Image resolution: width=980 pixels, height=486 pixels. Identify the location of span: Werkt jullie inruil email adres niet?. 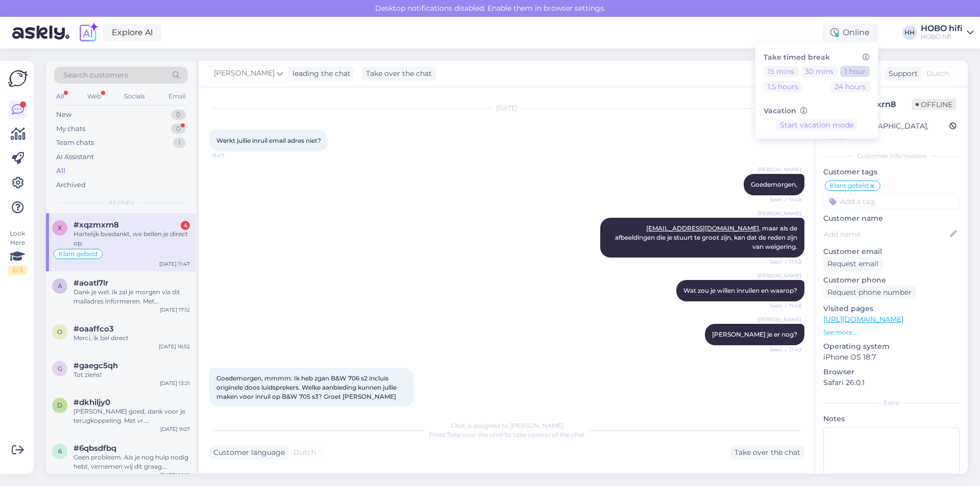
(269, 140).